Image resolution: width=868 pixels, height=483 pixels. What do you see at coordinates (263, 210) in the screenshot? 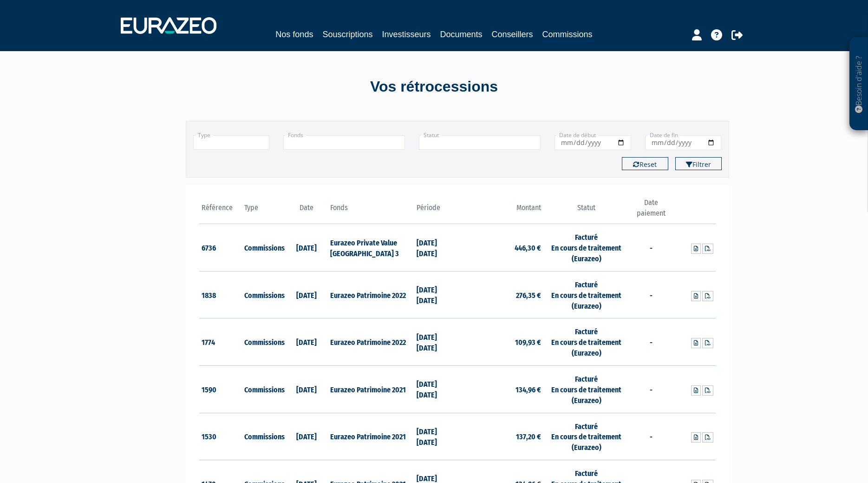
I see `th: Type` at bounding box center [263, 210].